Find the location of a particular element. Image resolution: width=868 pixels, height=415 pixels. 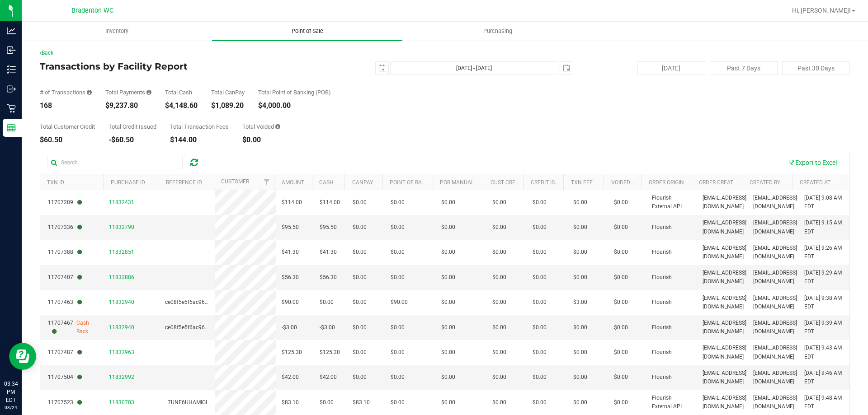

span: ce08f5e5f6ac962ad887808812103f1a is located at coordinates (213, 327).